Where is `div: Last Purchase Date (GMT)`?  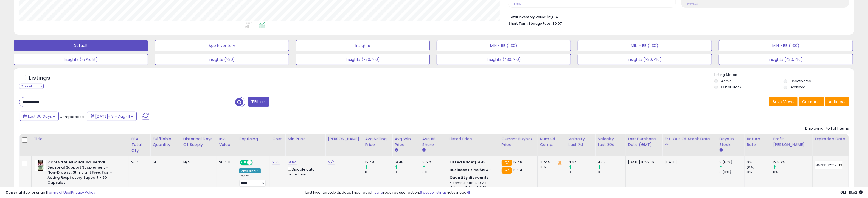 div: Last Purchase Date (GMT) is located at coordinates (644, 142).